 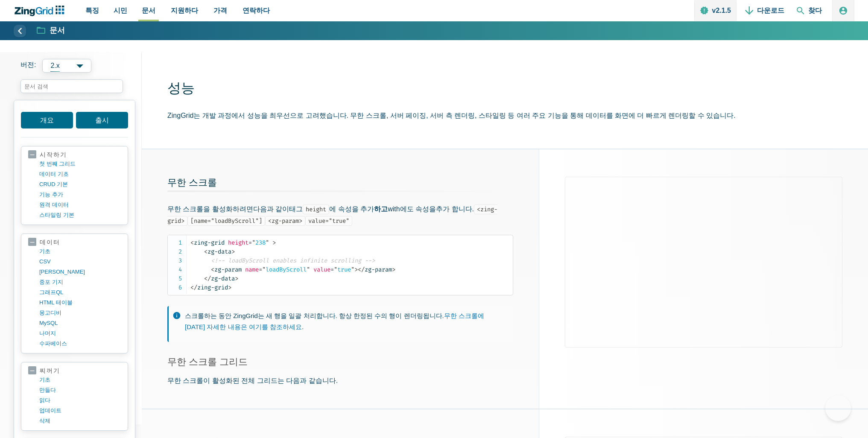 What do you see at coordinates (239, 242) in the screenshot?
I see `span: height` at bounding box center [239, 242].